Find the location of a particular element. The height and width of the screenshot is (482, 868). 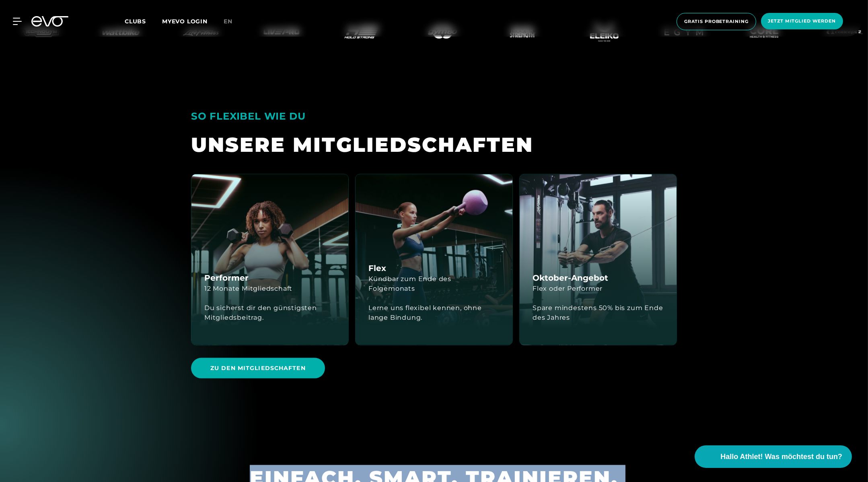

h4: Flex is located at coordinates (377, 268).